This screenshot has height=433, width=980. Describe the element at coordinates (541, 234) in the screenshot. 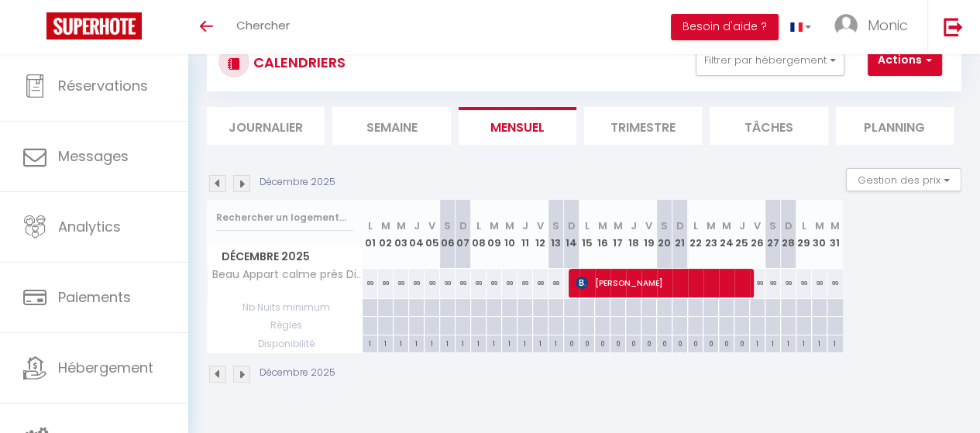

I see `th: 12` at that location.